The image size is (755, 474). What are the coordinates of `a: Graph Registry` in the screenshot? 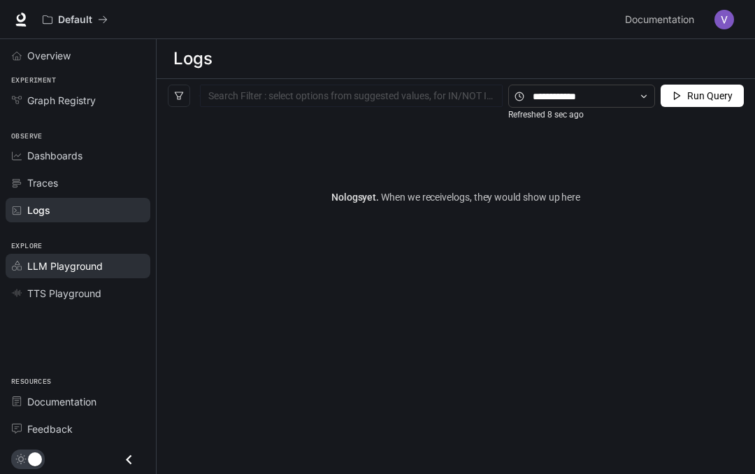 It's located at (78, 100).